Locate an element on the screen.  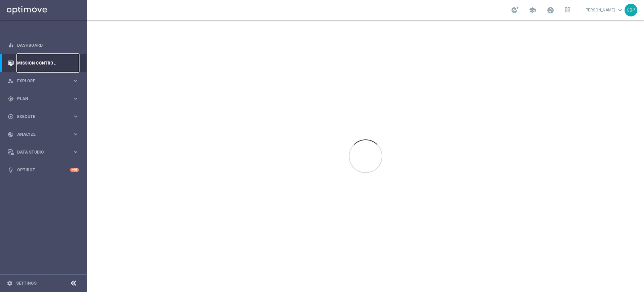
div: gps_fixed Plan keyboard_arrow_right is located at coordinates (43, 99).